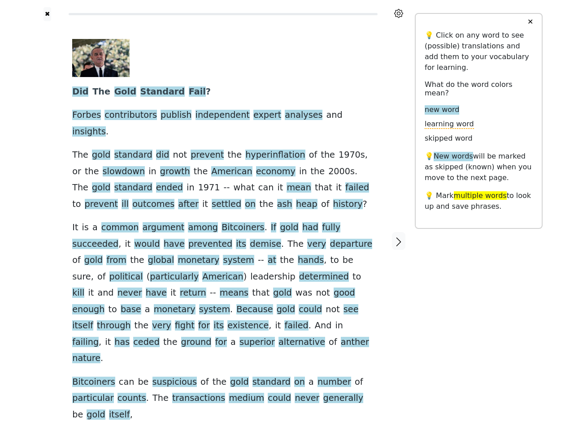  Describe the element at coordinates (331, 228) in the screenshot. I see `span: fully` at that location.